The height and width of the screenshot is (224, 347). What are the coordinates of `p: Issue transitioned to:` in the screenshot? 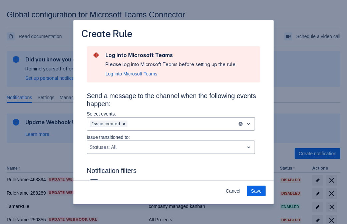 It's located at (171, 137).